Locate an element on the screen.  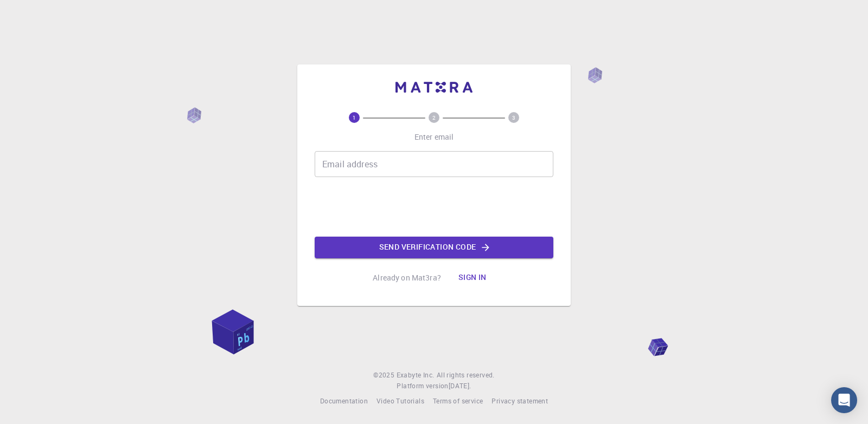
text: 1 is located at coordinates (354, 118).